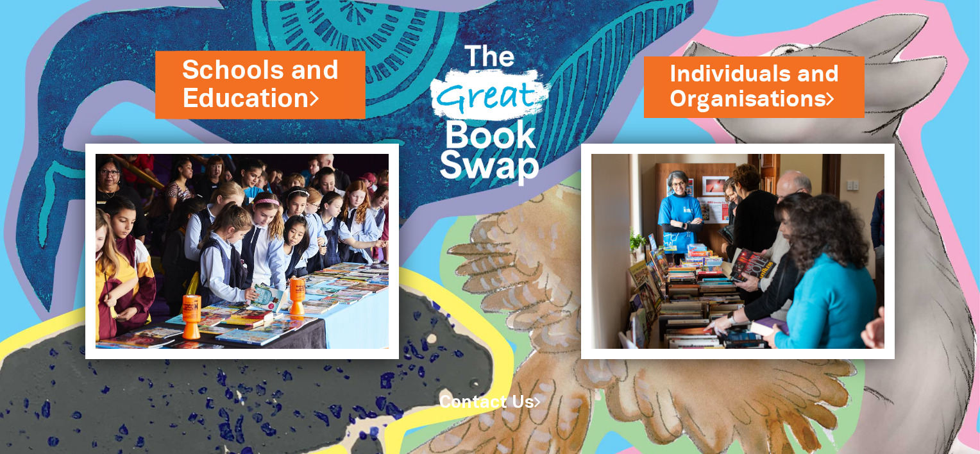  I want to click on a: Schools andEducation, so click(260, 85).